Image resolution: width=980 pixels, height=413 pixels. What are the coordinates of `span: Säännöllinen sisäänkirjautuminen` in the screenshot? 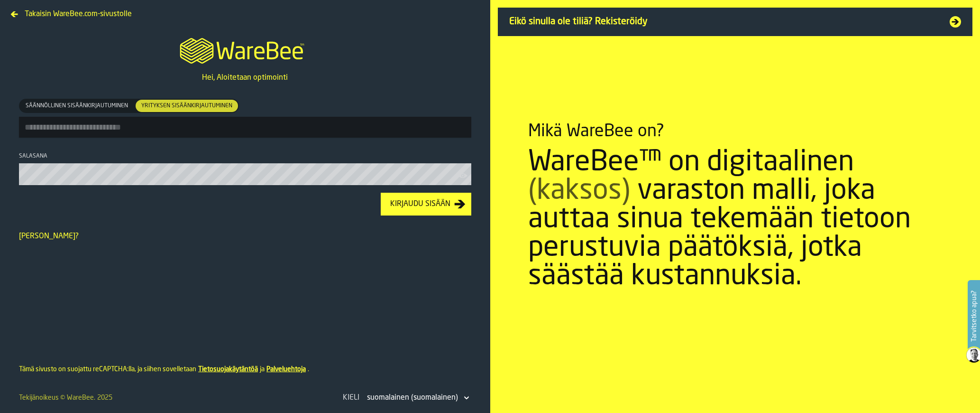 It's located at (77, 106).